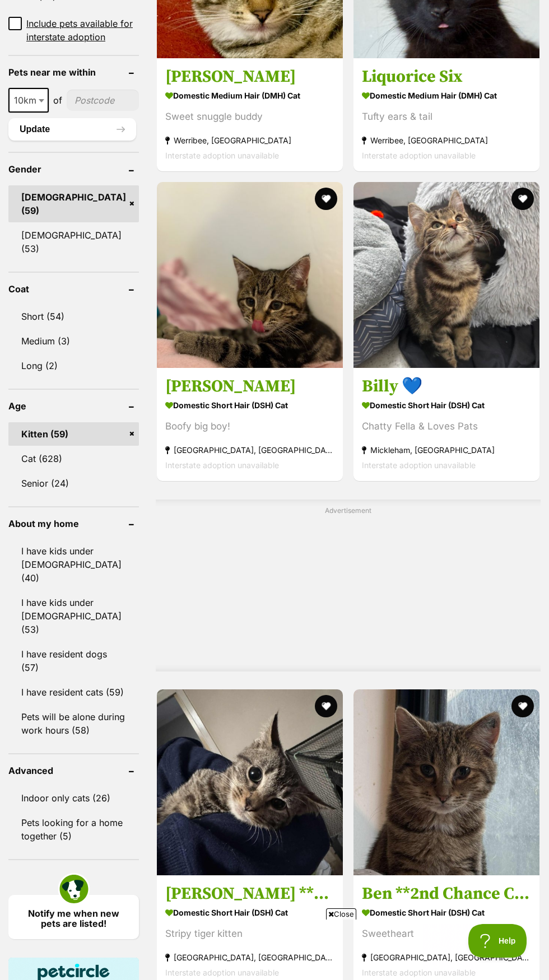  I want to click on a: Pets will be alone during work hours (58), so click(74, 723).